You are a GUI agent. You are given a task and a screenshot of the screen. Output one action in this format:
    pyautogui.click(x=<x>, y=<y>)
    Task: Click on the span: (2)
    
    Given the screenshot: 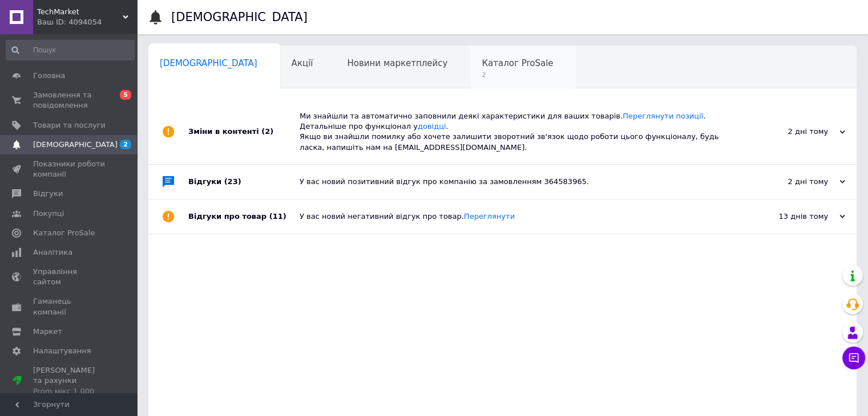 What is the action you would take?
    pyautogui.click(x=267, y=131)
    